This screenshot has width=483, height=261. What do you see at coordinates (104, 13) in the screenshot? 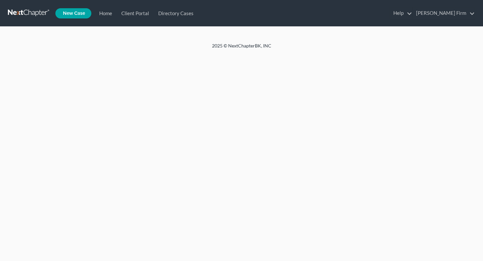
I see `a: Home` at bounding box center [104, 13].